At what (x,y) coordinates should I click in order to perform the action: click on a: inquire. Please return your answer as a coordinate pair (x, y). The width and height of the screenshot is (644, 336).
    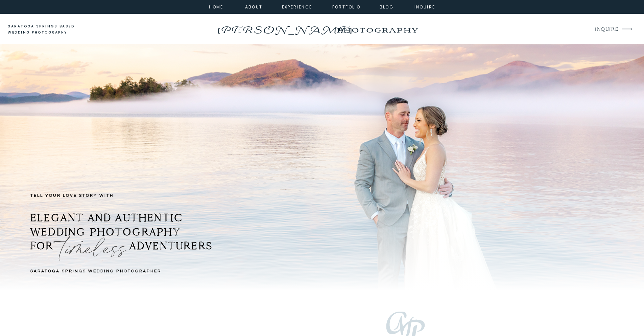
    Looking at the image, I should click on (425, 7).